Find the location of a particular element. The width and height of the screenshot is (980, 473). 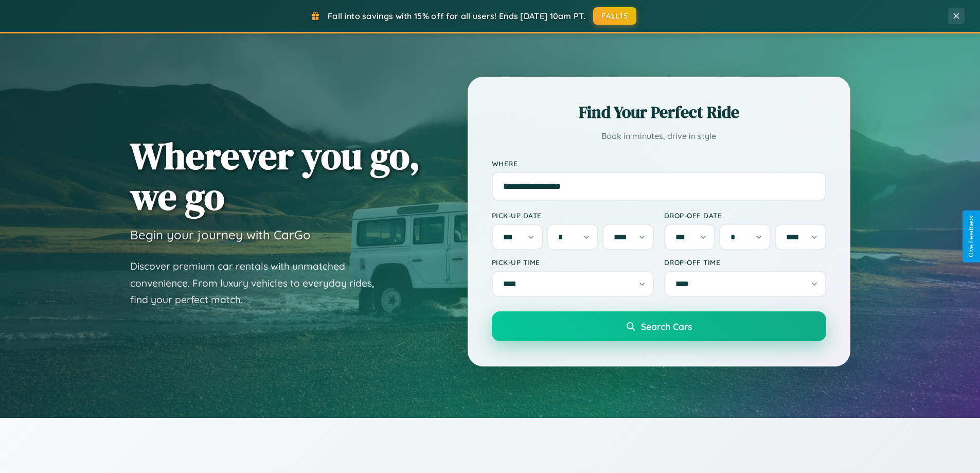

button: Search Cars is located at coordinates (659, 326).